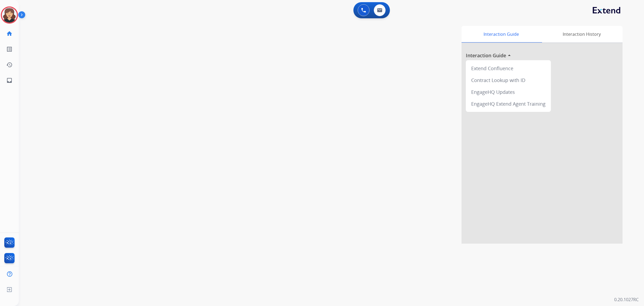  What do you see at coordinates (627, 299) in the screenshot?
I see `p: 0.20.1027RC` at bounding box center [627, 299].